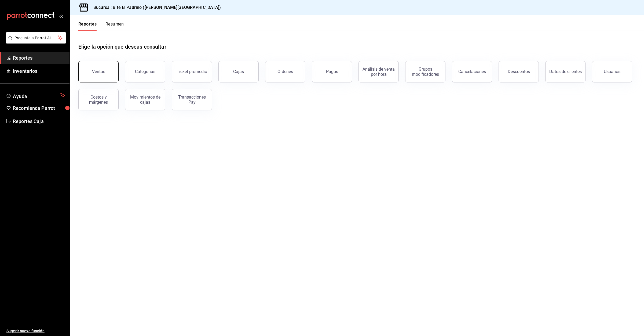  What do you see at coordinates (39, 108) in the screenshot?
I see `span: Recomienda Parrot` at bounding box center [39, 108].